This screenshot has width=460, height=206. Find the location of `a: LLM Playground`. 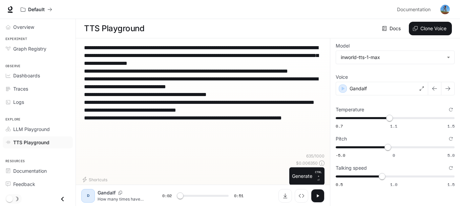

a: LLM Playground is located at coordinates (38, 129).